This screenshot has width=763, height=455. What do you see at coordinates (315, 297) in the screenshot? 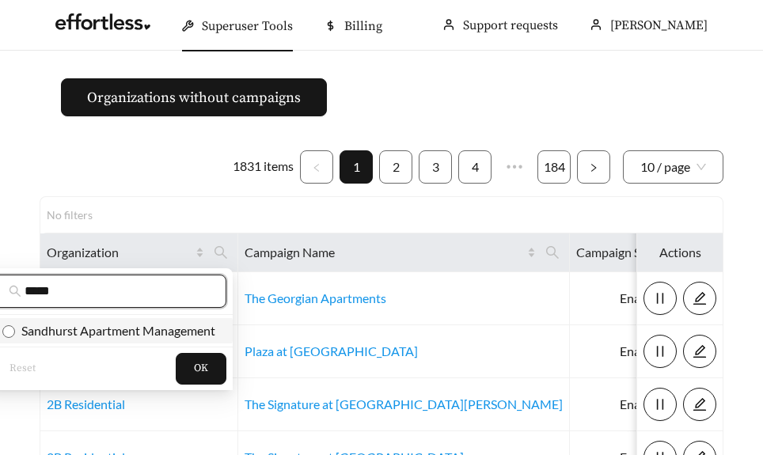
I see `a: The Georgian Apartments` at bounding box center [315, 297].